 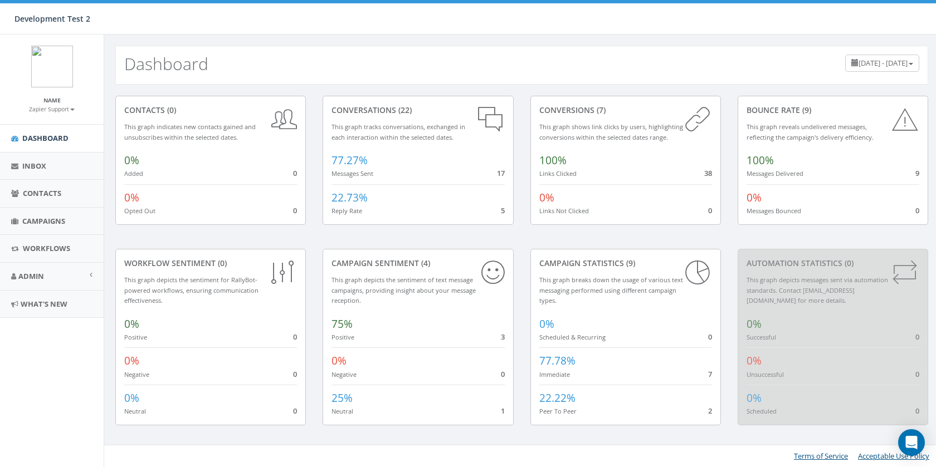 I want to click on div: conversions, so click(x=625, y=110).